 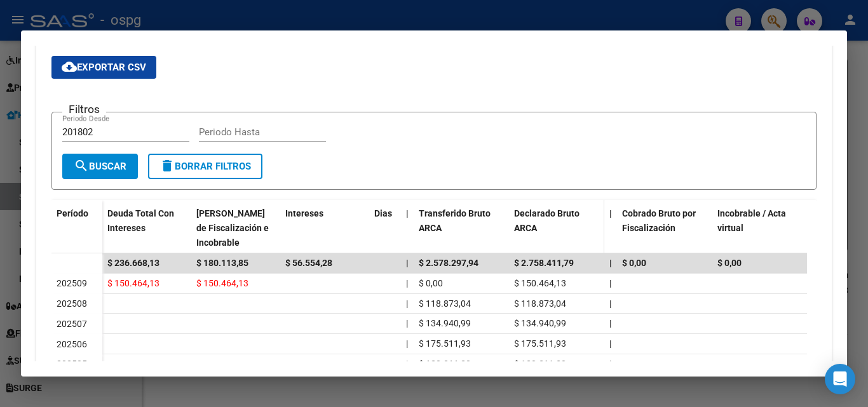 I want to click on span: 202506, so click(x=72, y=344).